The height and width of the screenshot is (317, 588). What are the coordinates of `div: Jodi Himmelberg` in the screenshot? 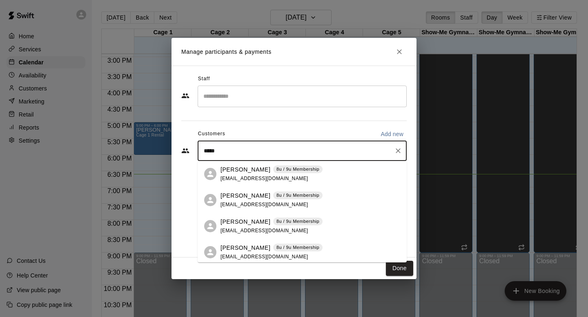 It's located at (210, 174).